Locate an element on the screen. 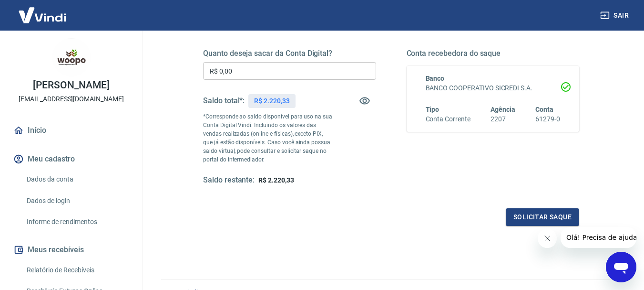 The height and width of the screenshot is (290, 644). h6: 61279-0 is located at coordinates (547, 119).